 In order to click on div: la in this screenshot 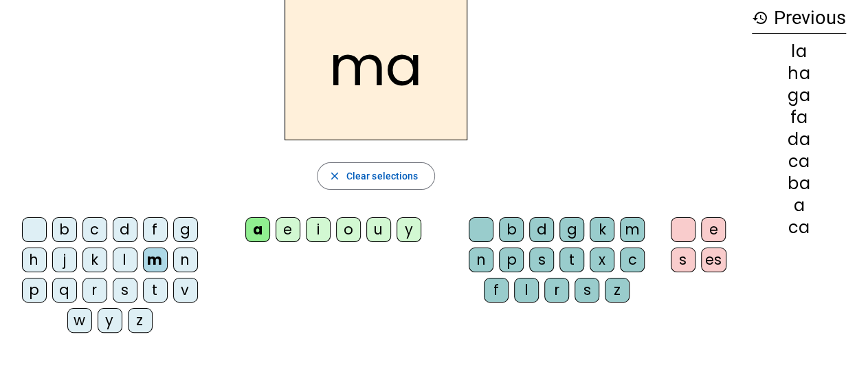, I will do `click(799, 52)`.